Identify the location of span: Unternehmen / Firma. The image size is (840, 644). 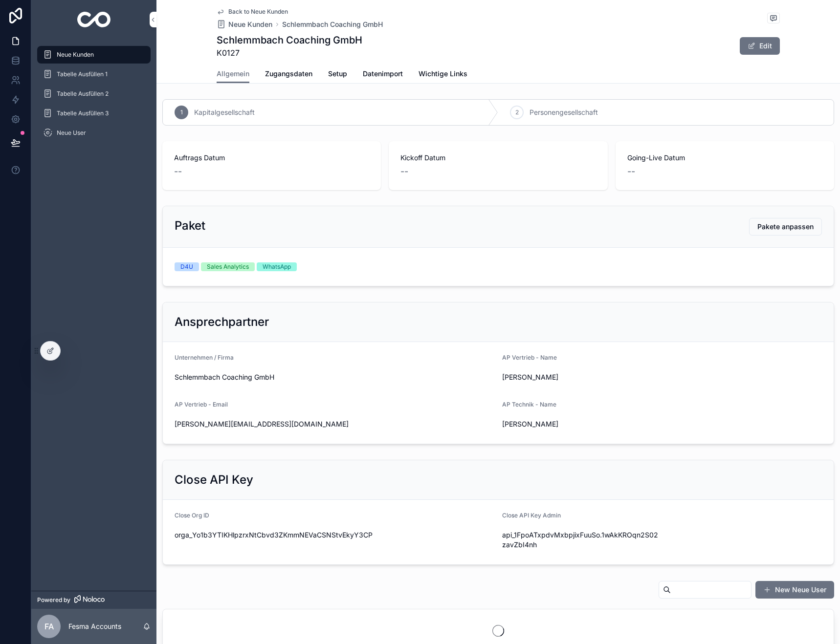
(204, 357).